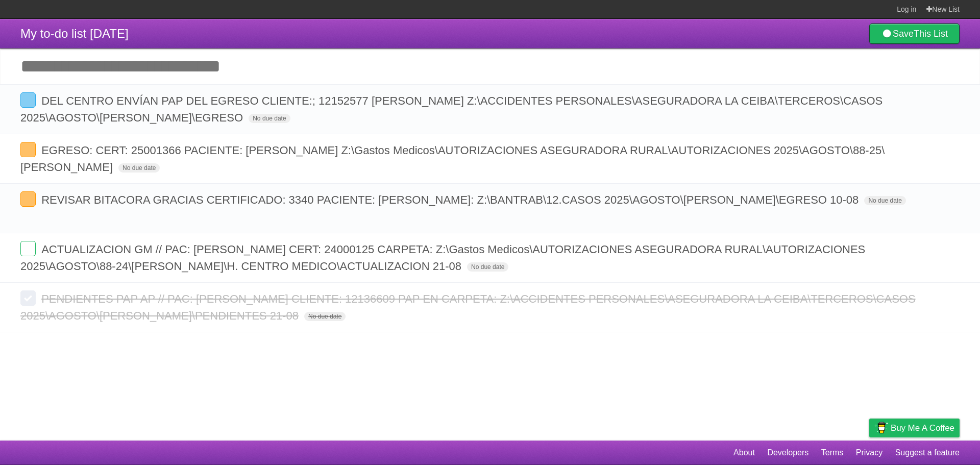  Describe the element at coordinates (928, 453) in the screenshot. I see `a: Suggest a feature` at that location.